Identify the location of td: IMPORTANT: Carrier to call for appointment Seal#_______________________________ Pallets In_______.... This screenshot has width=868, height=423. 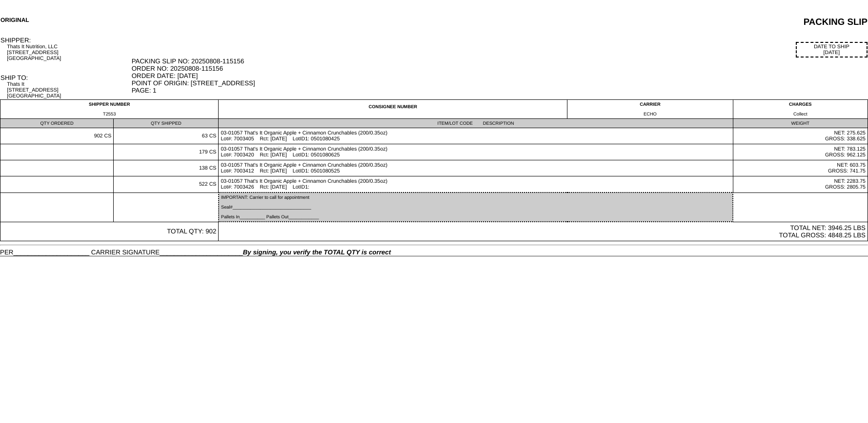
(476, 208).